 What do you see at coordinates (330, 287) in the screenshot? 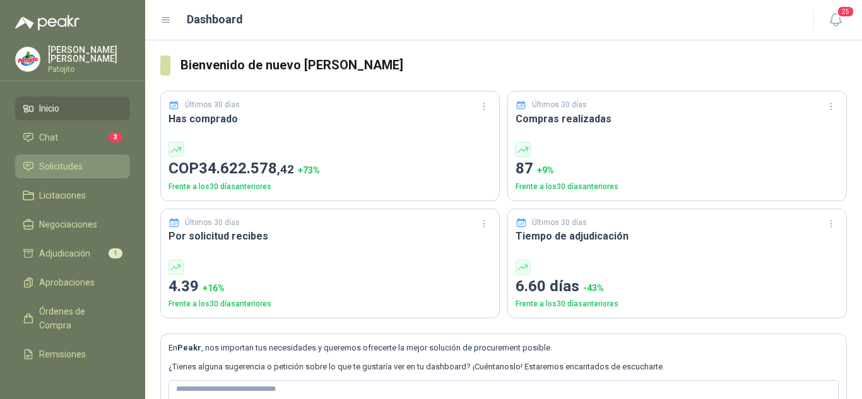
I see `p: 4.39` at bounding box center [330, 287].